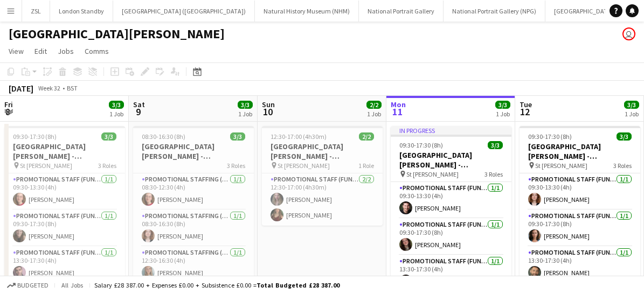 Image resolution: width=644 pixels, height=294 pixels. Describe the element at coordinates (307, 11) in the screenshot. I see `button: Natural History Museum (NHM)` at that location.